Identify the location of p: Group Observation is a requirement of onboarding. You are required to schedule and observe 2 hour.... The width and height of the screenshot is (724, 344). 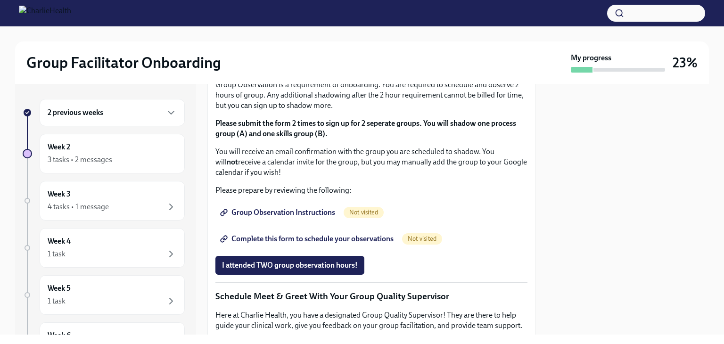
(371, 95).